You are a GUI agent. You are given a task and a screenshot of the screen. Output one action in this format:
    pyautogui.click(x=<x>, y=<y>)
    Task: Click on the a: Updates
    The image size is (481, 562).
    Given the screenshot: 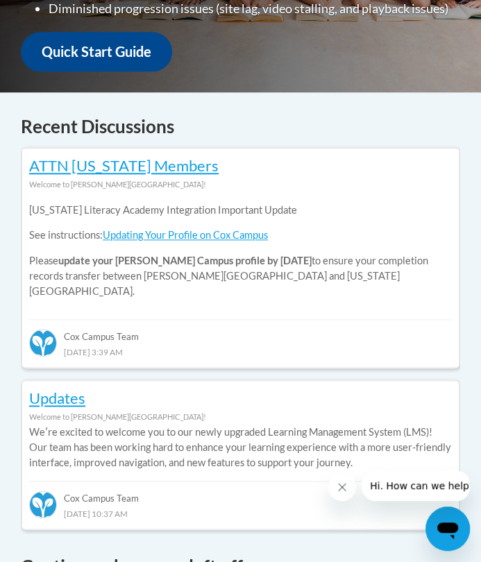 What is the action you would take?
    pyautogui.click(x=57, y=398)
    